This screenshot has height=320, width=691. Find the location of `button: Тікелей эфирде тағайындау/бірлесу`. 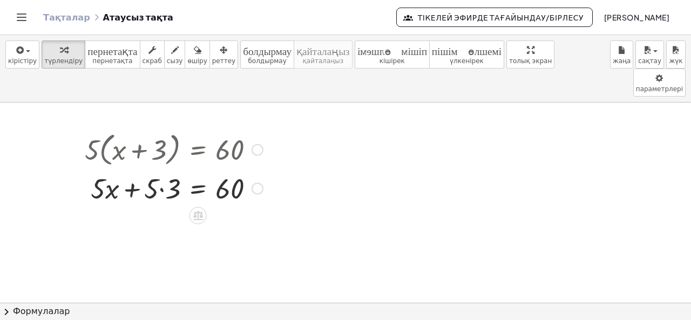

button: Тікелей эфирде тағайындау/бірлесу is located at coordinates (494, 17).